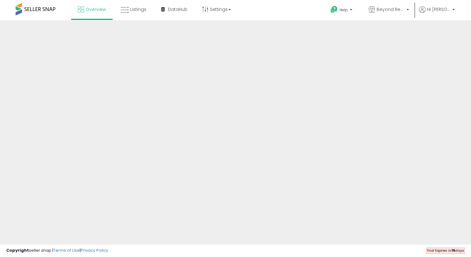 Image resolution: width=471 pixels, height=257 pixels. What do you see at coordinates (344, 10) in the screenshot?
I see `span: Help` at bounding box center [344, 10].